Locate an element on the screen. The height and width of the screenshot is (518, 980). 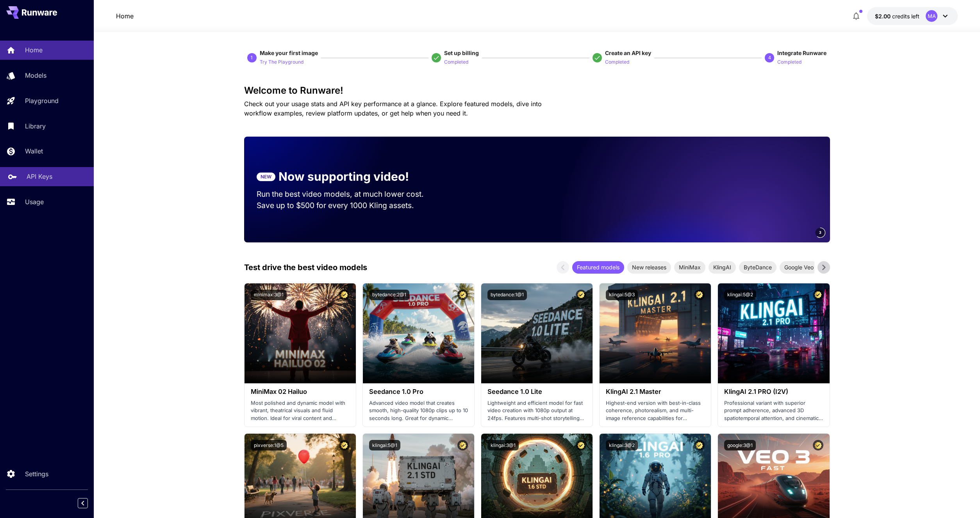
button: pixverse:1@5 is located at coordinates (269, 445).